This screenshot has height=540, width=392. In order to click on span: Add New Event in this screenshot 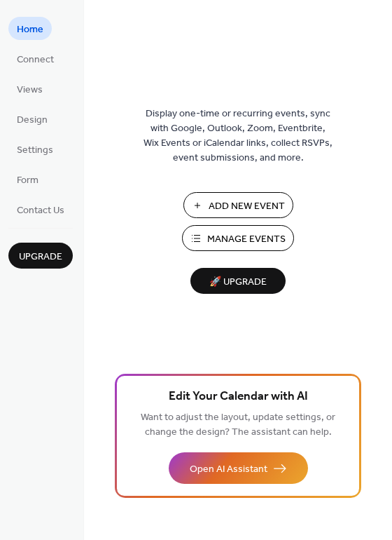, I will do `click(246, 207)`.